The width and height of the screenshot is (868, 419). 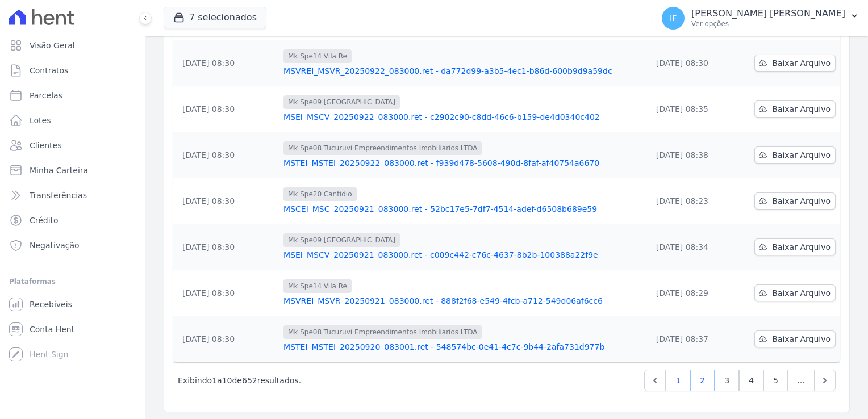 I want to click on a: 4, so click(x=751, y=380).